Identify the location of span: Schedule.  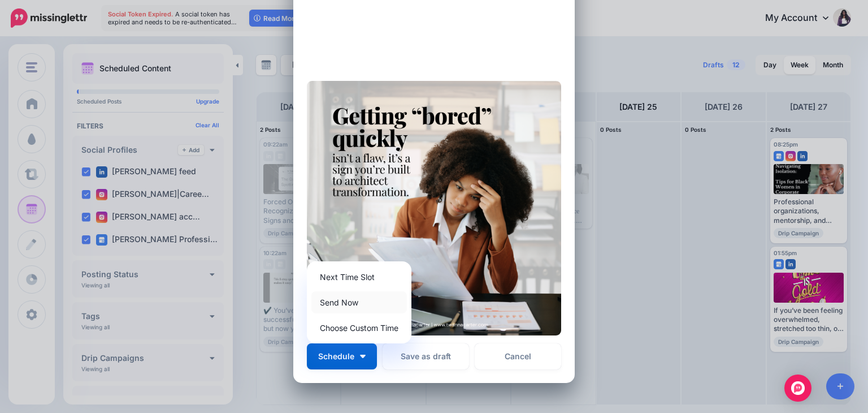
(337, 356).